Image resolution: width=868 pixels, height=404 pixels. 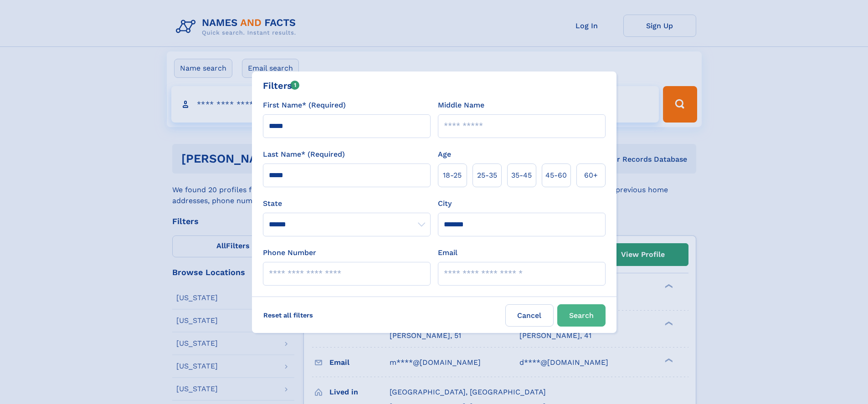 What do you see at coordinates (445, 204) in the screenshot?
I see `label: City` at bounding box center [445, 204].